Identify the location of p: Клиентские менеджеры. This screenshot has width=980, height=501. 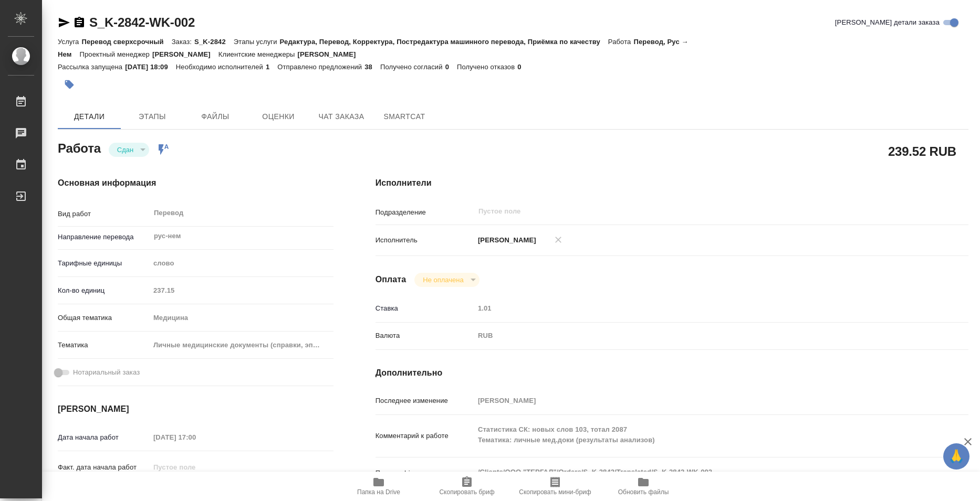
(258, 54).